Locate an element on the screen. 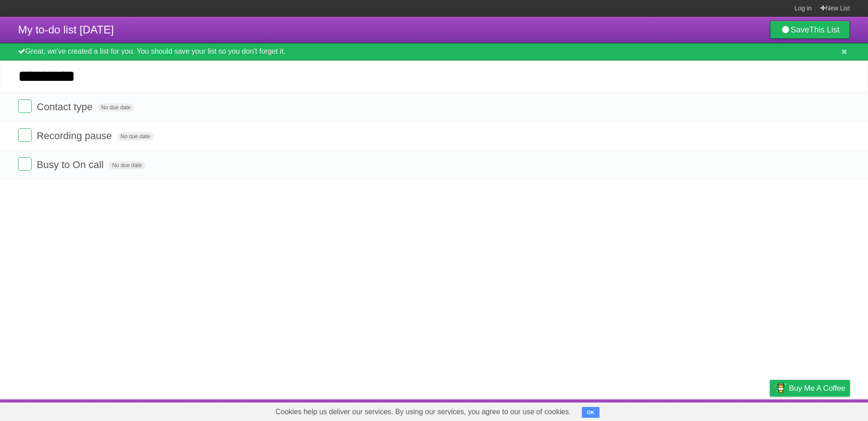 The height and width of the screenshot is (421, 868). a: Developers is located at coordinates (698, 410).